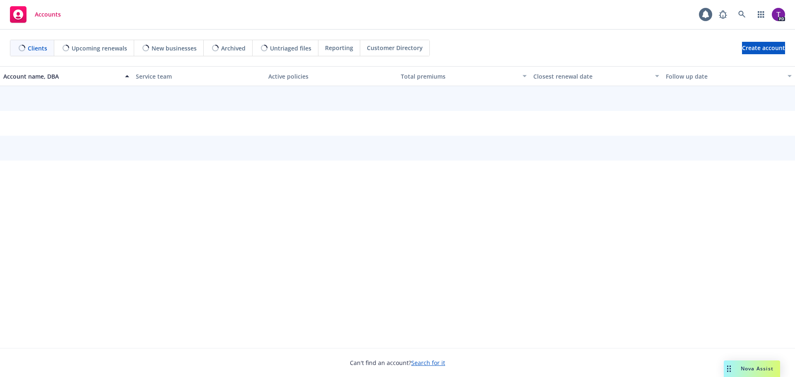 The height and width of the screenshot is (377, 795). I want to click on button: Service team, so click(199, 76).